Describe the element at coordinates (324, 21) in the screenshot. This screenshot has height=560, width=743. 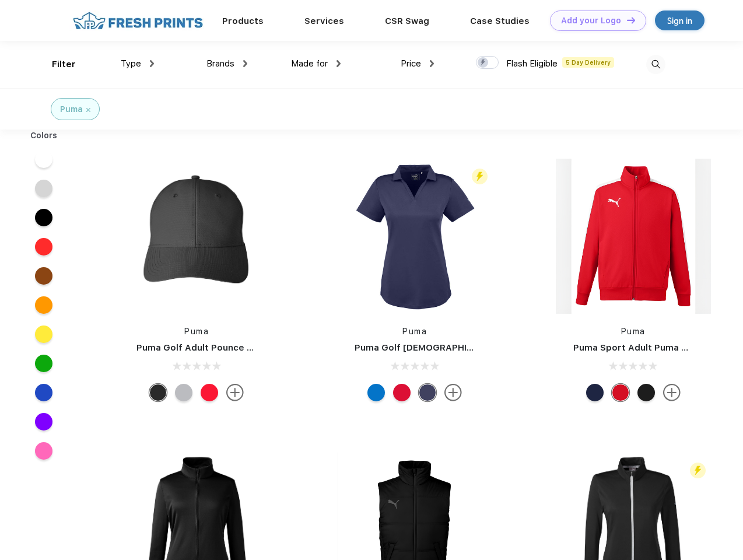
I see `a: Services` at that location.